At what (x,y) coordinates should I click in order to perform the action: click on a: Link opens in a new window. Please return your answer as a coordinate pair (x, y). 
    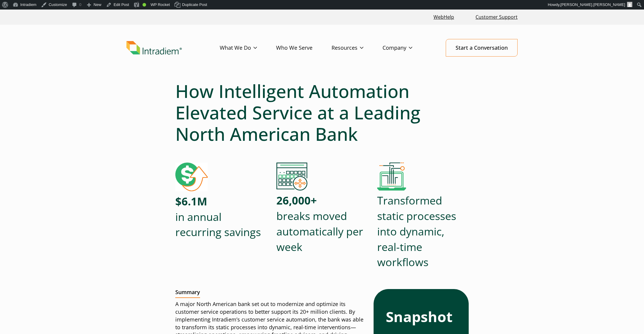
    Looking at the image, I should click on (443, 17).